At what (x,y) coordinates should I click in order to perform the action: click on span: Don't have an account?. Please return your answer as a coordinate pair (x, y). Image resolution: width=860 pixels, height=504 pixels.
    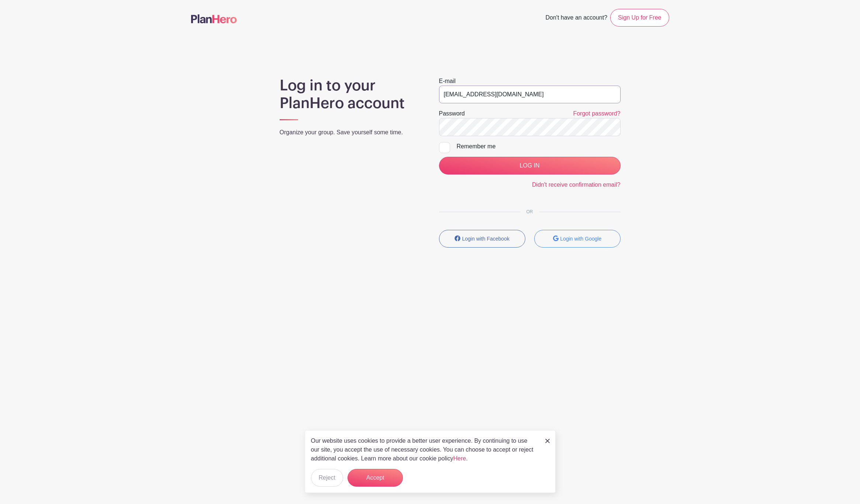
    Looking at the image, I should click on (576, 18).